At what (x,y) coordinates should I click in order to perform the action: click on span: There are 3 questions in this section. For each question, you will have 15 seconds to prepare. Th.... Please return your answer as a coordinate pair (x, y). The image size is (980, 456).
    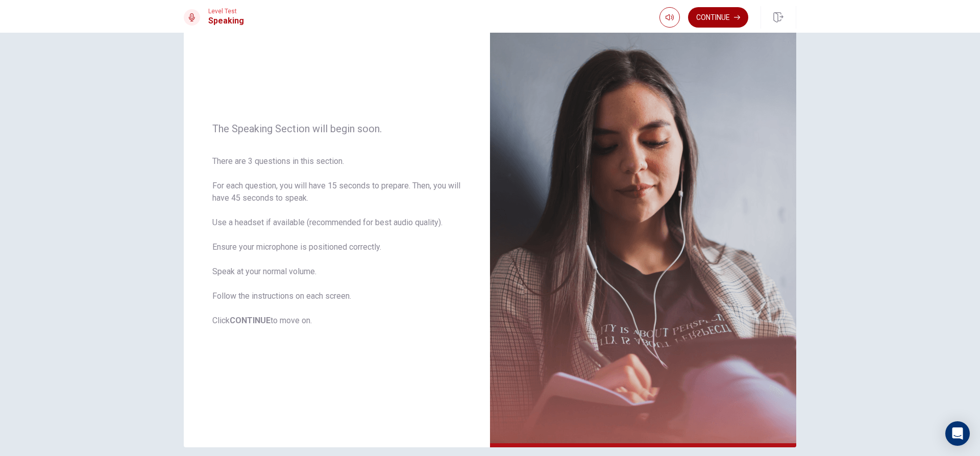
    Looking at the image, I should click on (337, 241).